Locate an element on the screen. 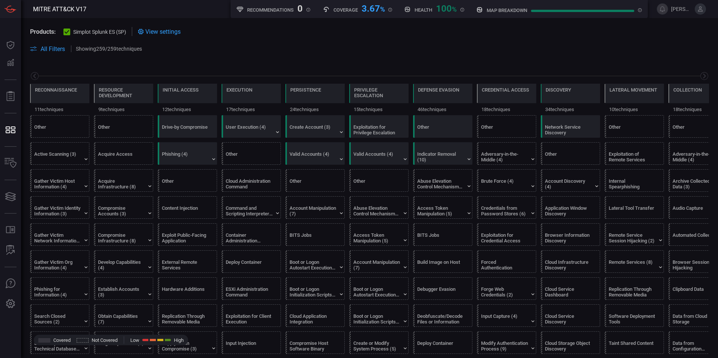 This screenshot has height=358, width=718. div: T1622: Debugger Evasion (Not covered) is located at coordinates (443, 289).